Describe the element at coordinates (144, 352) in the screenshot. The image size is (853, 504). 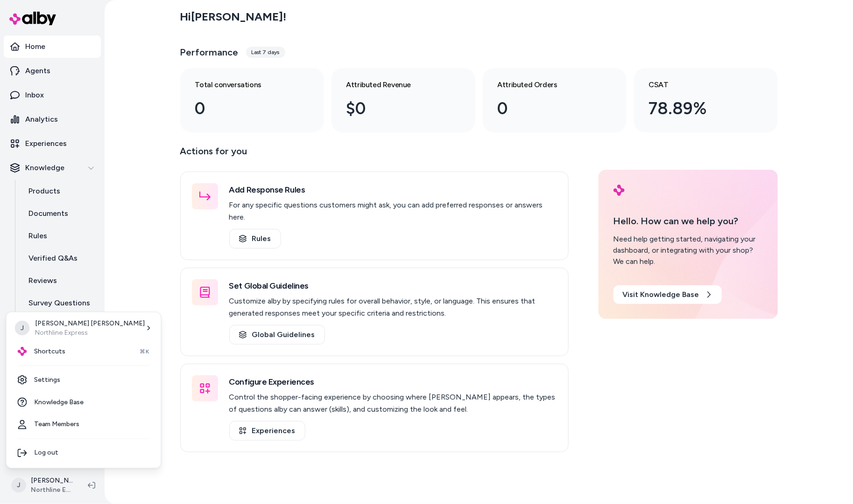
I see `span: ⌘K` at that location.